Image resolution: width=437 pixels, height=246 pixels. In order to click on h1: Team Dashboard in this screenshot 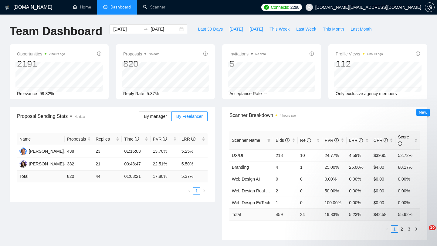, I will do `click(56, 31)`.